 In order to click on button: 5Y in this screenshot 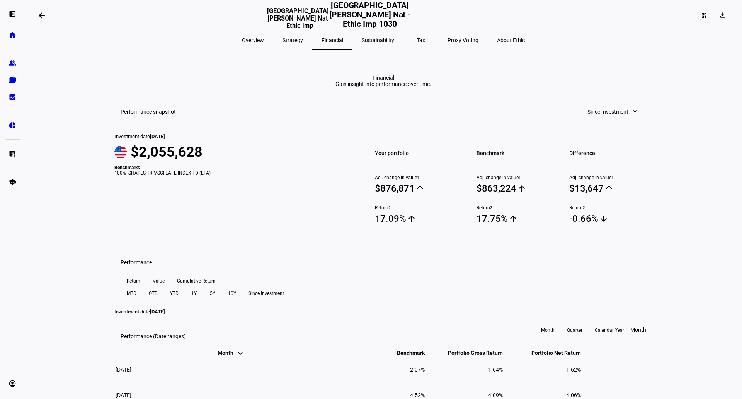, I will do `click(213, 293)`.